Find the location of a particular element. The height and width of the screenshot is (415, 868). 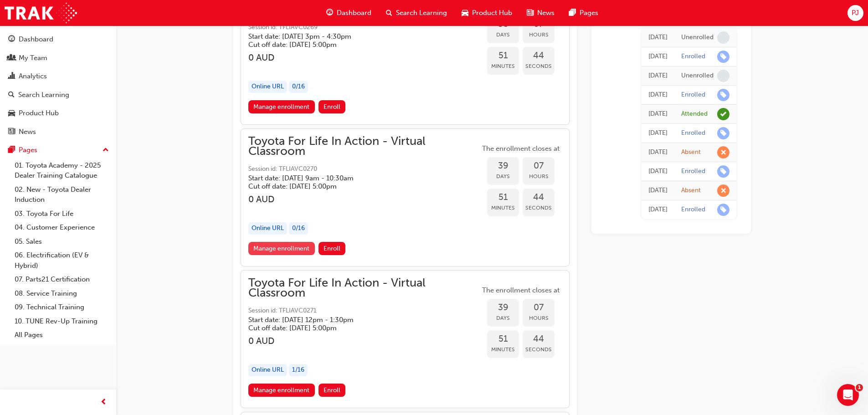

a: news-iconNews is located at coordinates (541, 13).